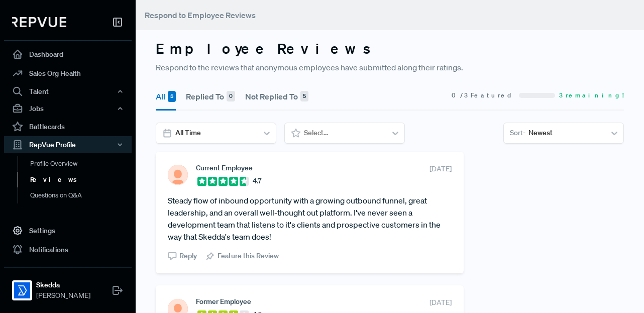 The width and height of the screenshot is (644, 313). What do you see at coordinates (81, 180) in the screenshot?
I see `a: Reviews` at bounding box center [81, 180].